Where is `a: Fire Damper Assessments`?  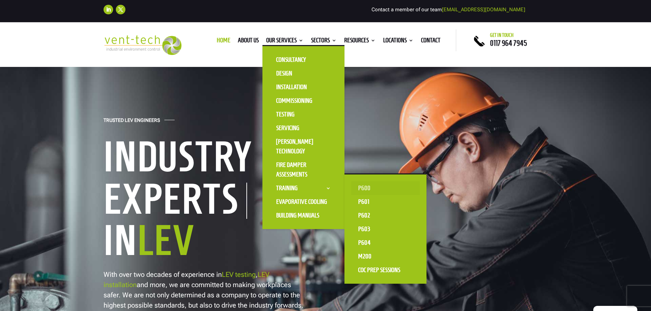 a: Fire Damper Assessments is located at coordinates (303, 170).